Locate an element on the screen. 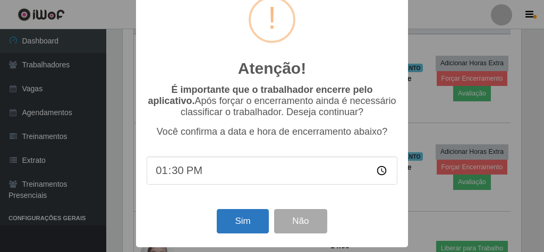 Image resolution: width=544 pixels, height=252 pixels. h2: Atenção! is located at coordinates (272, 68).